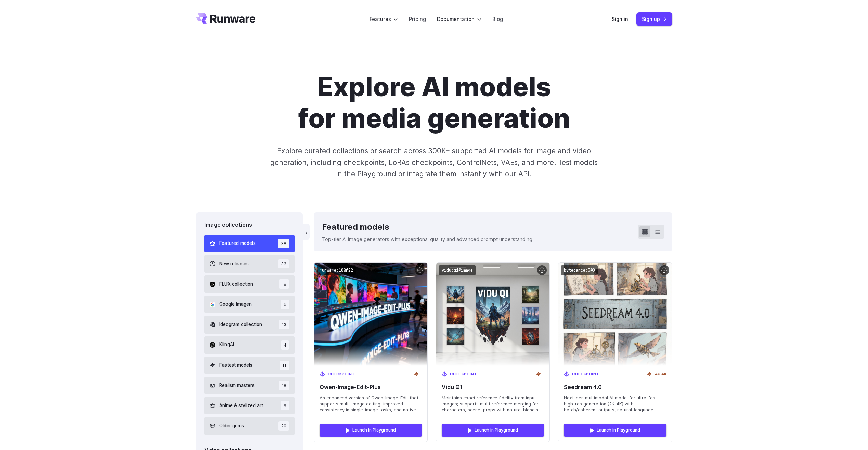 The image size is (868, 450). What do you see at coordinates (242, 406) in the screenshot?
I see `span: Anime & stylized art` at bounding box center [242, 406].